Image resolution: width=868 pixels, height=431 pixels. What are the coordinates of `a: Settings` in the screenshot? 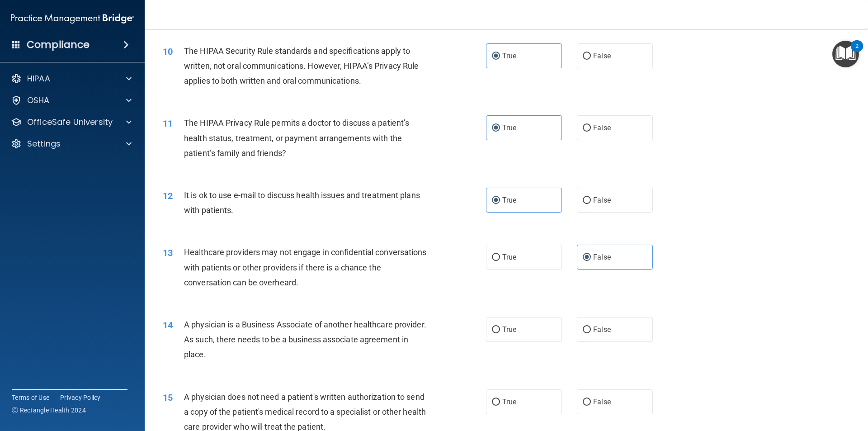 It's located at (71, 144).